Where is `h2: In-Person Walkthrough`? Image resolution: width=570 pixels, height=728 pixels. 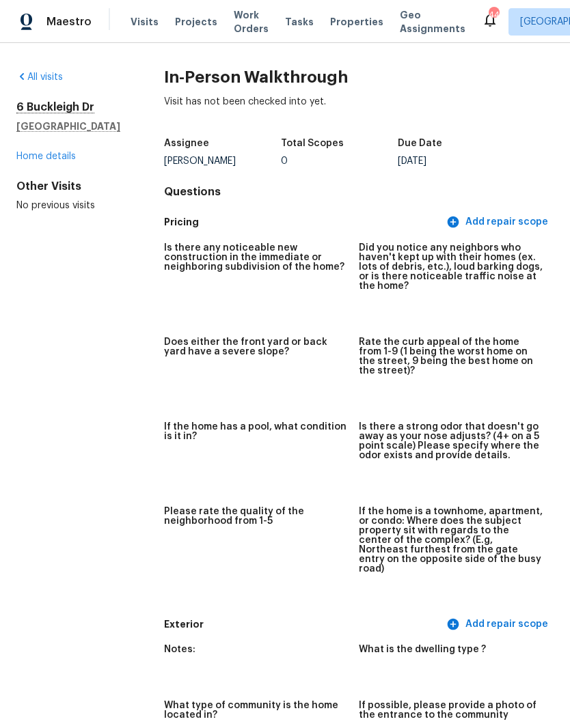 h2: In-Person Walkthrough is located at coordinates (359, 77).